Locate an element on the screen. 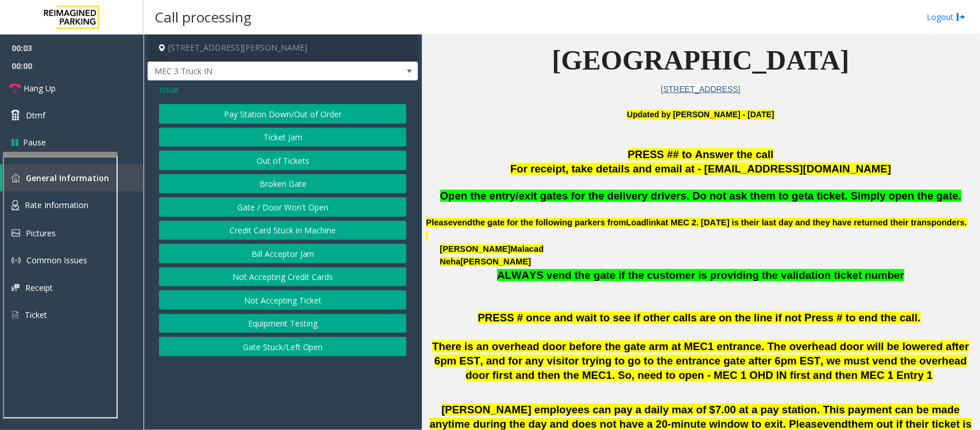 The image size is (980, 430). button: Equipment Testing is located at coordinates (282, 323).